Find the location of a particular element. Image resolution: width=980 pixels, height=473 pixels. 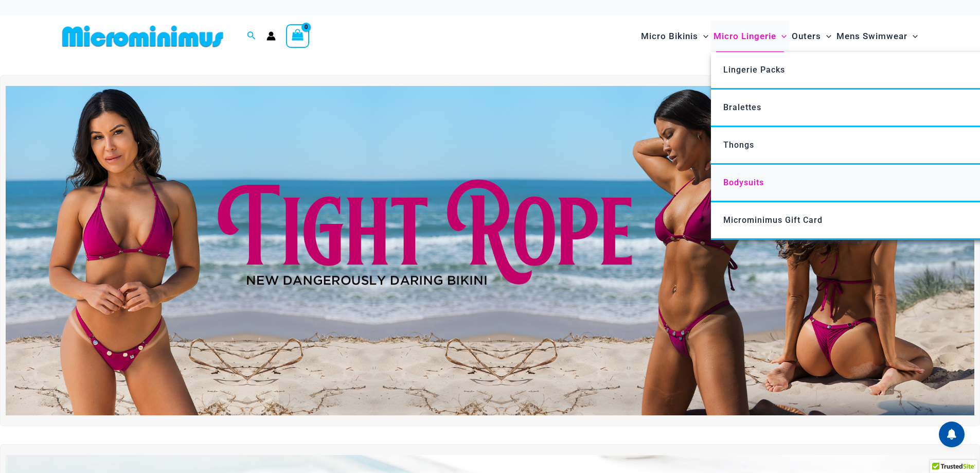

span: Microminimus Gift Card is located at coordinates (773, 220).